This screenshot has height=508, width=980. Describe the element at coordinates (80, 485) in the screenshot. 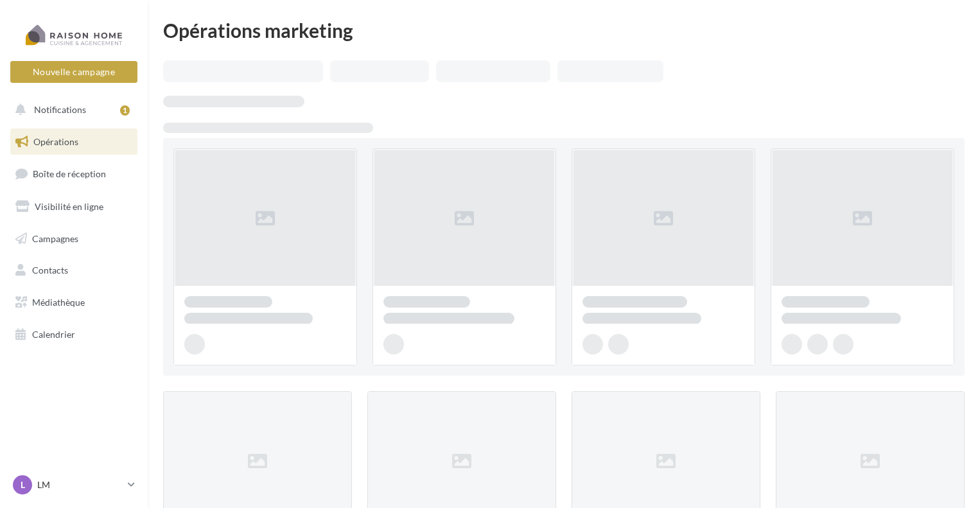

I see `p: LM` at that location.